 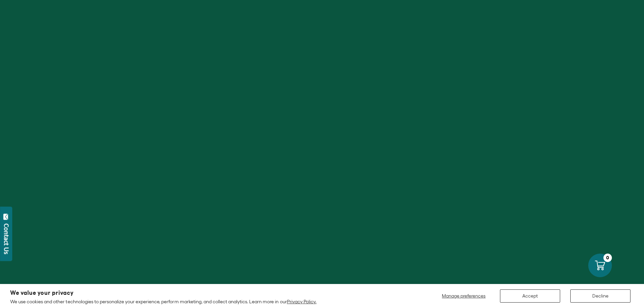 What do you see at coordinates (530, 295) in the screenshot?
I see `button: Accept` at bounding box center [530, 295].